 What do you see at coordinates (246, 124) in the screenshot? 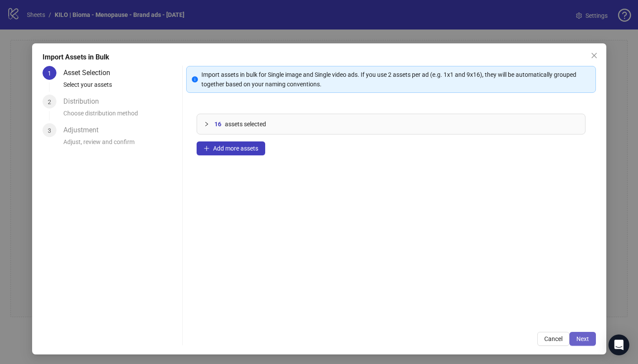
I see `span: assets selected` at bounding box center [246, 124].